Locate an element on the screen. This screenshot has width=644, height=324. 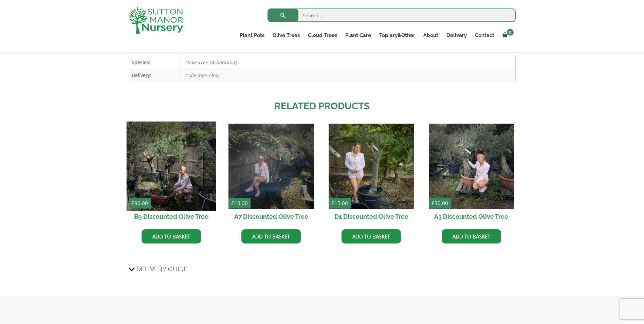
img: D1 Discounted Olive Tree is located at coordinates (371, 166).